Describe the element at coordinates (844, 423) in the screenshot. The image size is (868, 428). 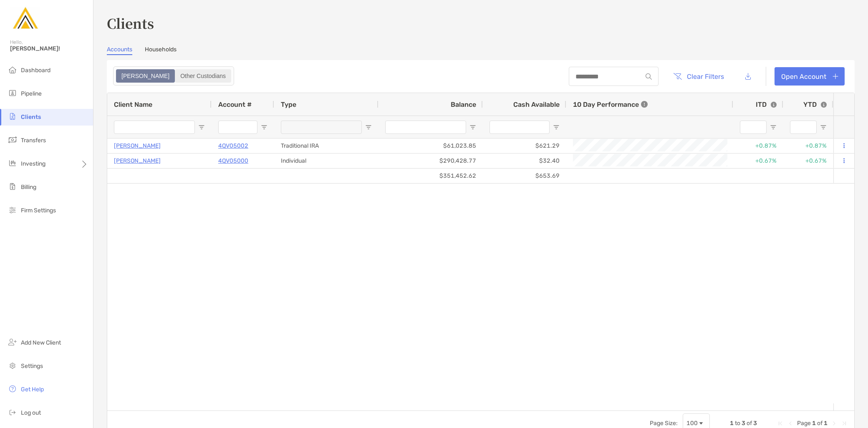
I see `div: Last Page` at that location.